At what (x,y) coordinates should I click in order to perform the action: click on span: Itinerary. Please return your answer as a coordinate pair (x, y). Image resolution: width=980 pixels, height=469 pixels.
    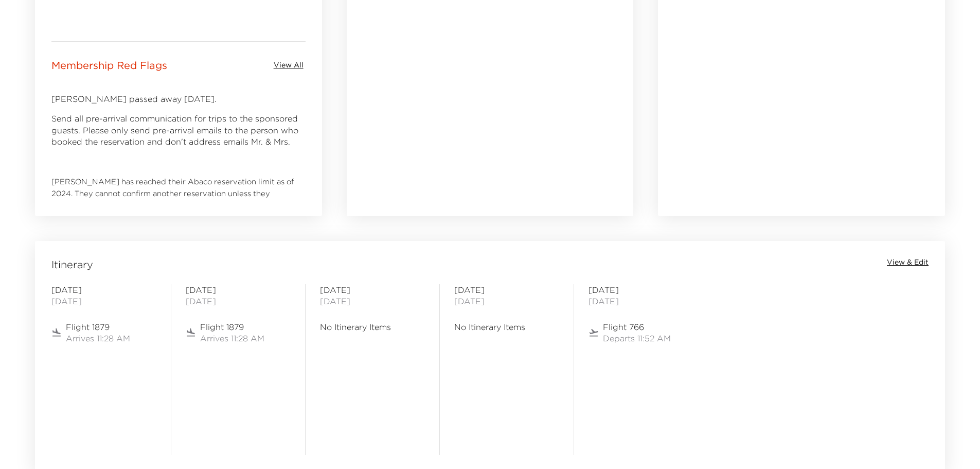
    Looking at the image, I should click on (72, 265).